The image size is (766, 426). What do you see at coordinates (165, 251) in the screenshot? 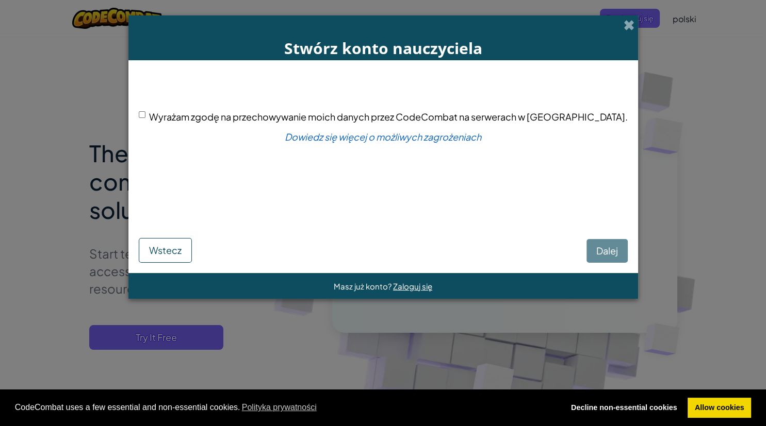
I see `button: Wstecz` at bounding box center [165, 251].